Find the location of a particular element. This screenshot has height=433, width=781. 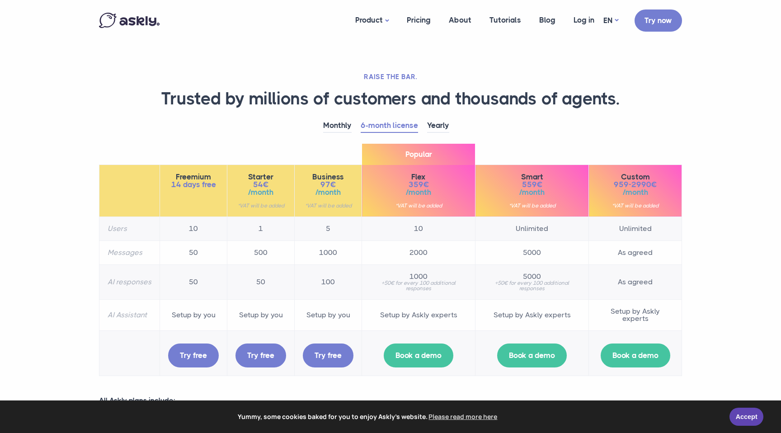

a: Yearly is located at coordinates (438, 126).